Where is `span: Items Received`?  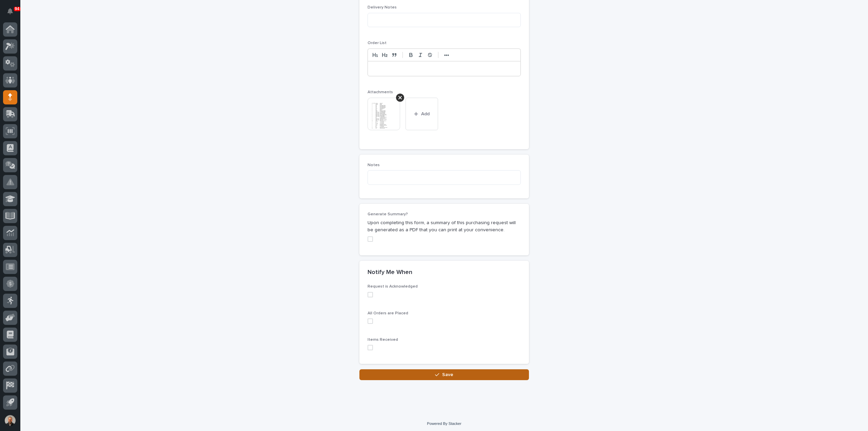
span: Items Received is located at coordinates (382, 340).